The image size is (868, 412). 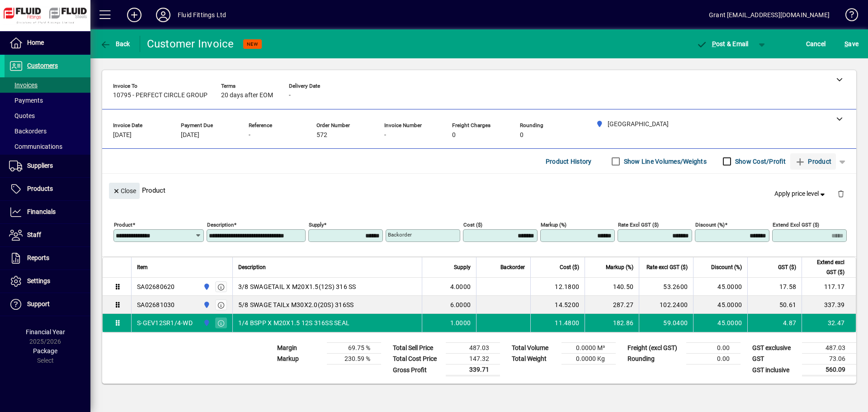 I want to click on td: 11.4800, so click(x=557, y=323).